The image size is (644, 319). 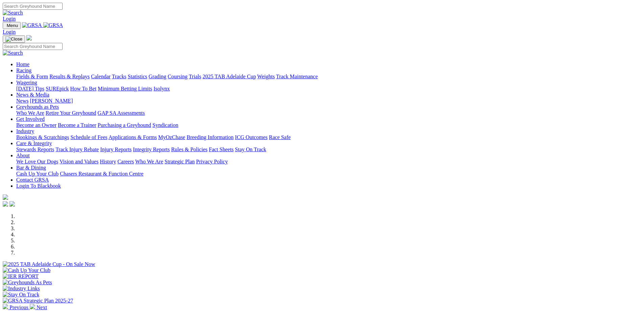 I want to click on a: Get Involved, so click(x=30, y=119).